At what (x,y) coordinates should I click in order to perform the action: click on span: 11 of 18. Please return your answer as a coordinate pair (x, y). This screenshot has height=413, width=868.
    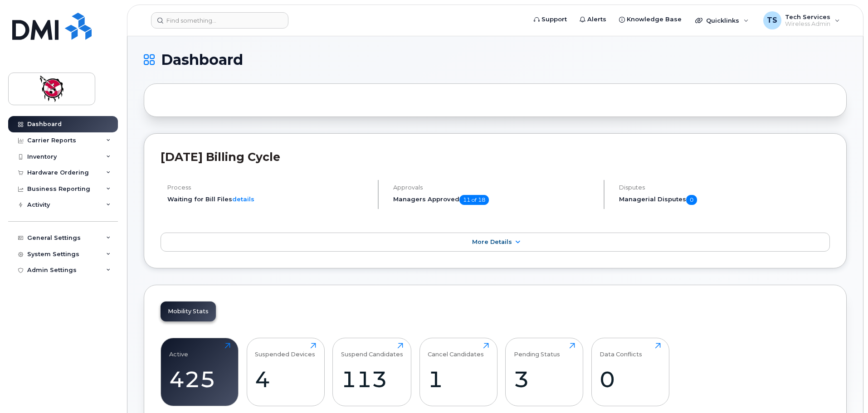
    Looking at the image, I should click on (474, 200).